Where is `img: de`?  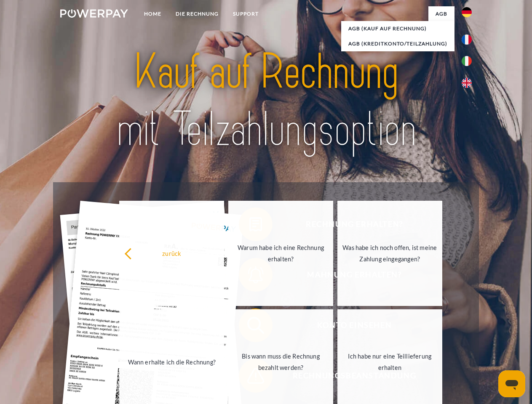
img: de is located at coordinates (467, 12).